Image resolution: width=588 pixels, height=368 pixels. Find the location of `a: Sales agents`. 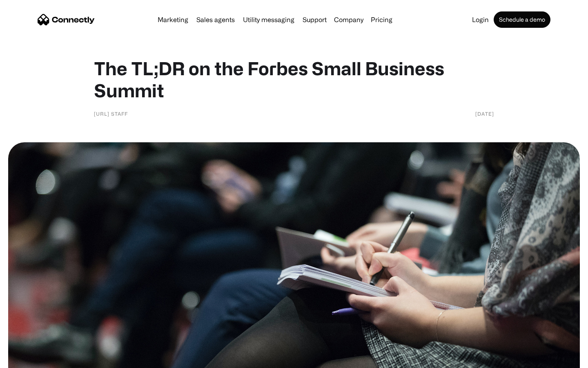

a: Sales agents is located at coordinates (216, 20).